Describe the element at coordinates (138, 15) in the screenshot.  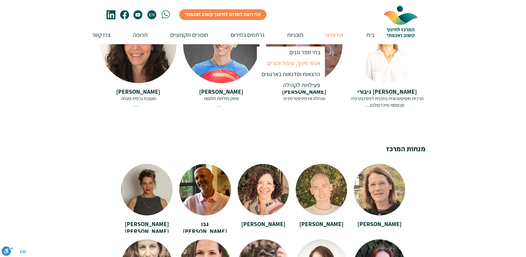
I see `svg: youtube` at that location.